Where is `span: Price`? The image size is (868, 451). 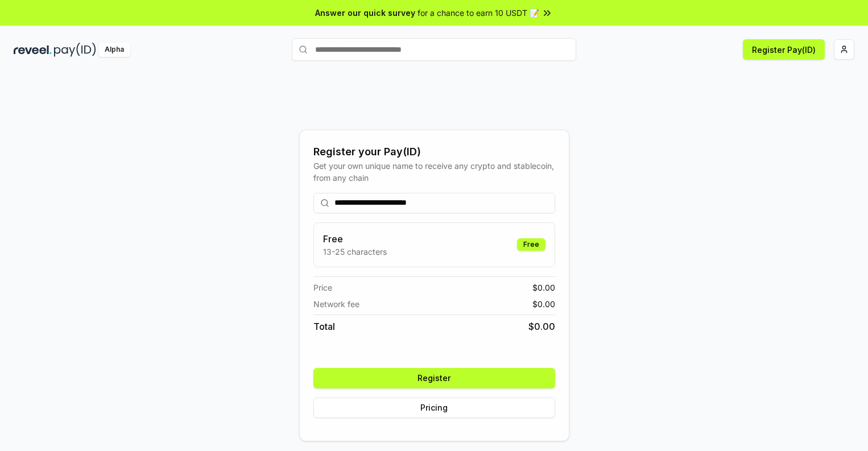
span: Price is located at coordinates (323, 287).